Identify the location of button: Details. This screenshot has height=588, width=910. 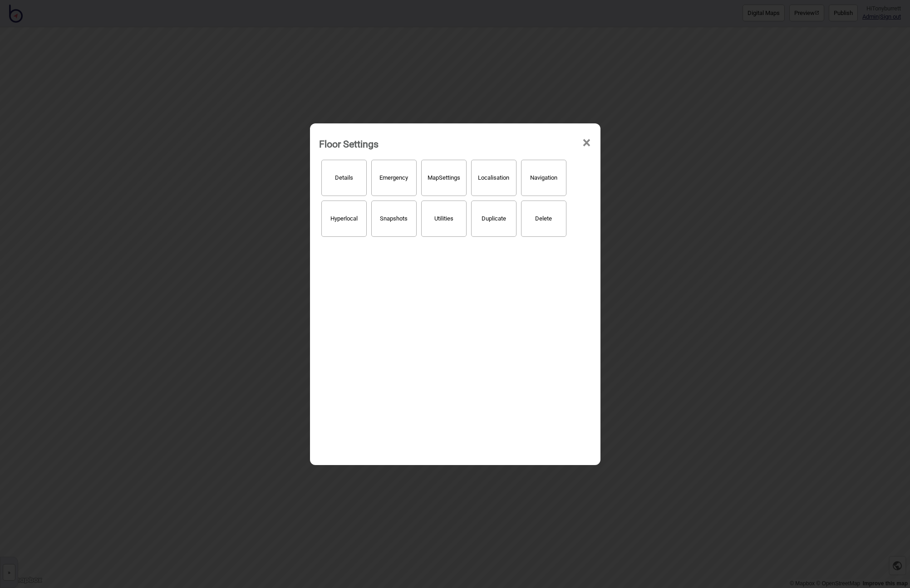
(344, 178).